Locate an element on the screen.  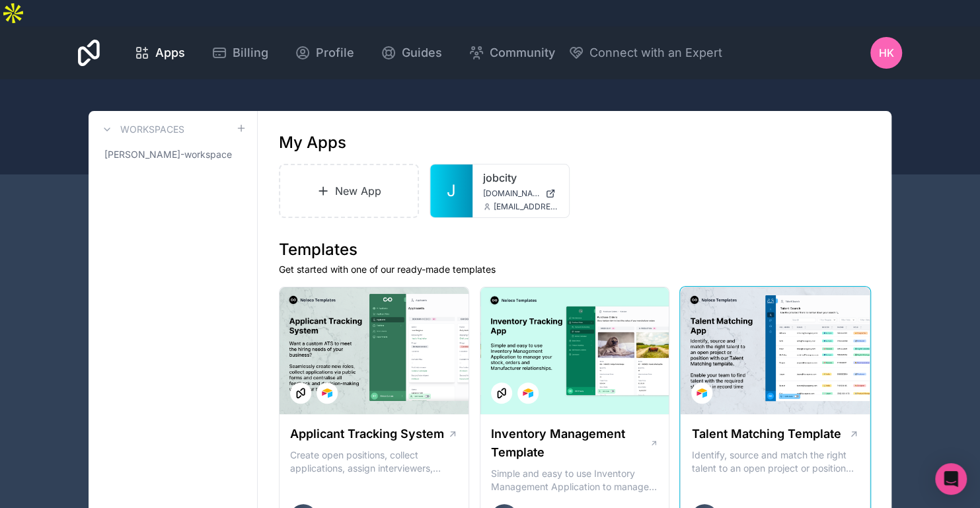
p: Get started with one of our ready-made templates is located at coordinates (574, 270).